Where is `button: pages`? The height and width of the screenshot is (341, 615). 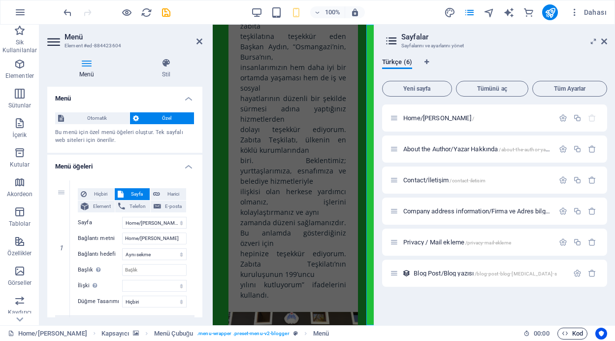
button: pages is located at coordinates (469, 12).